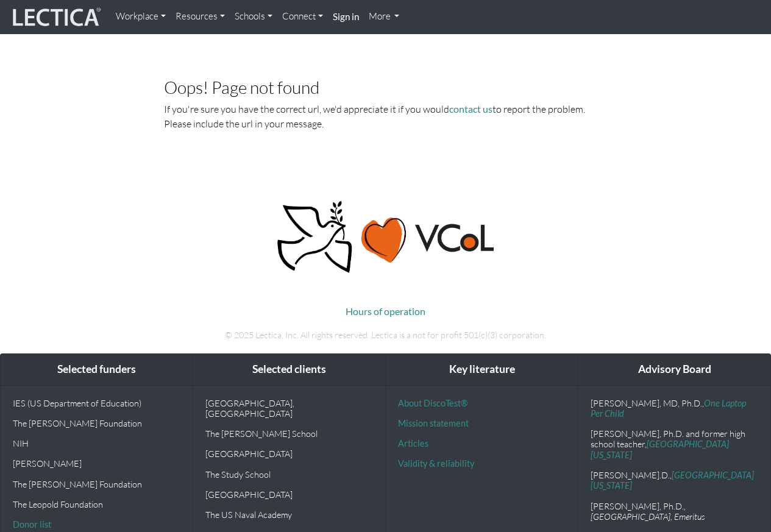 The height and width of the screenshot is (532, 771). Describe the element at coordinates (414, 443) in the screenshot. I see `a: Articles` at that location.